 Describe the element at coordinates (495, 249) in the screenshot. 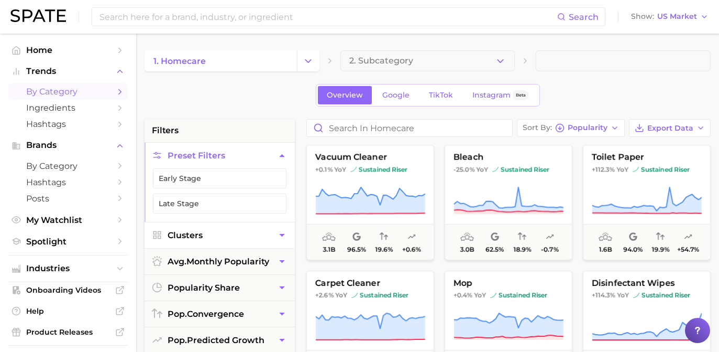

I see `span: 62.5%` at that location.